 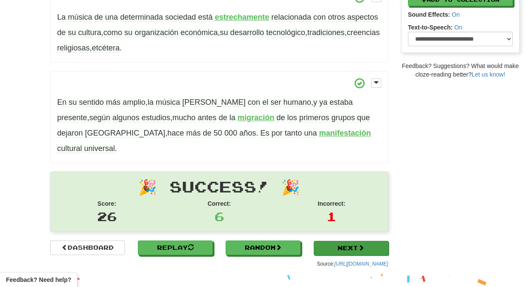 I want to click on span: estaba, so click(x=341, y=102).